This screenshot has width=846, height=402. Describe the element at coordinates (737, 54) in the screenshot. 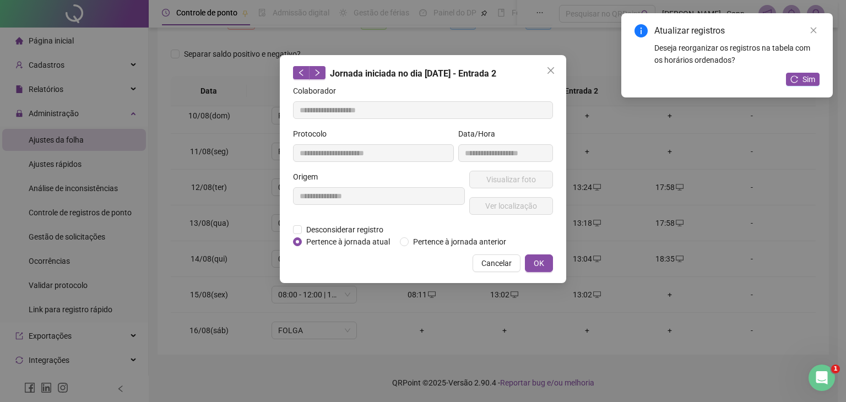

I see `div: Deseja reorganizar os registros na tabela com os horários ordenados?` at that location.